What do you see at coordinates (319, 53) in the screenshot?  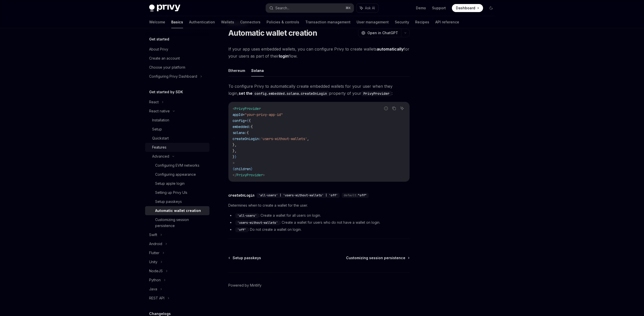 I see `span: If your app uses embedded wallets, you can configure Privy to create wallets for your users as pa...` at bounding box center [319, 53].